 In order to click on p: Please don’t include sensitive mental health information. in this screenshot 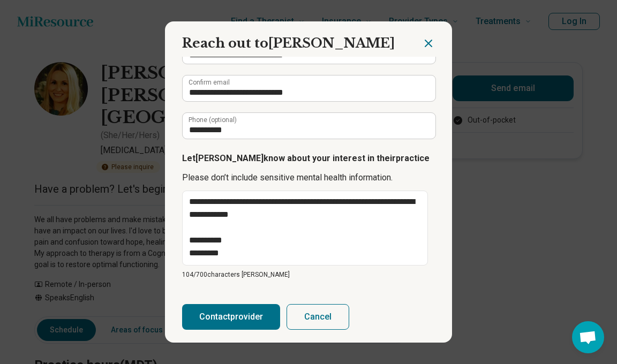, I will do `click(308, 178)`.